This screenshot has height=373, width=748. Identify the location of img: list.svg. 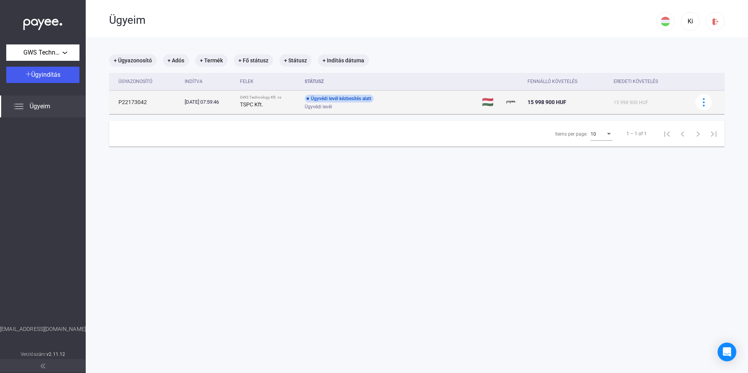
(19, 106).